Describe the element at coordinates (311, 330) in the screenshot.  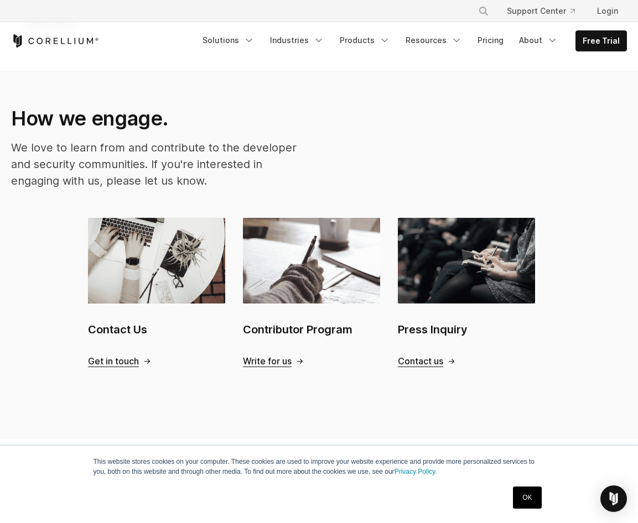
I see `h2: Contributor Program` at that location.